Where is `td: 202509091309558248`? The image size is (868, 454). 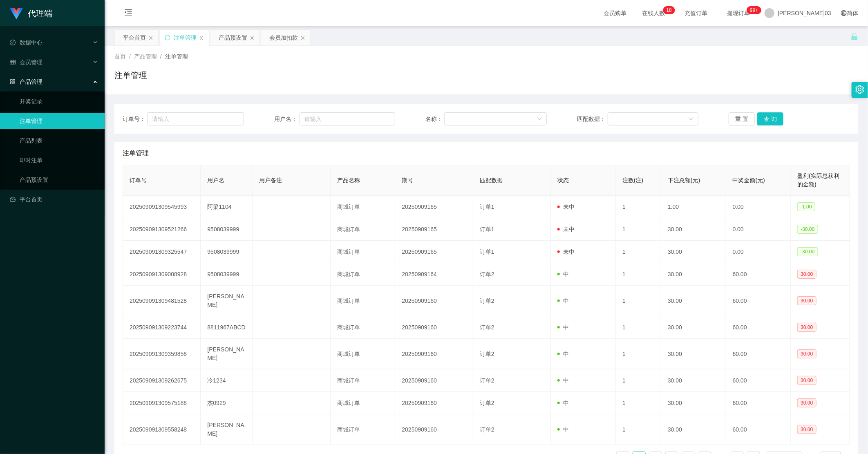
td: 202509091309558248 is located at coordinates (162, 429).